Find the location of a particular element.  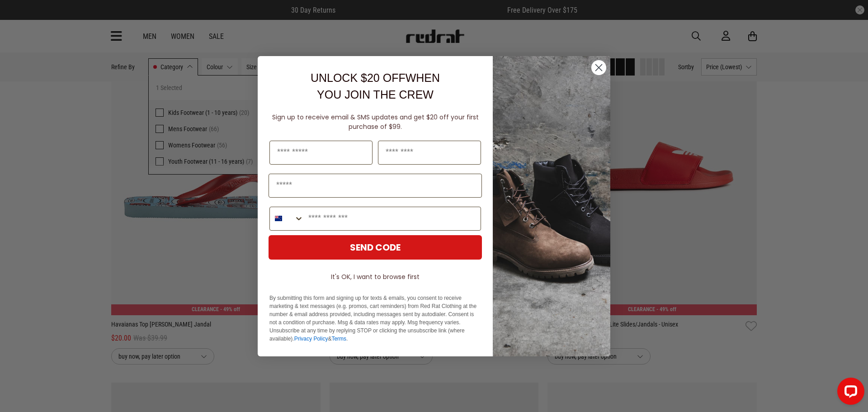

input: First Name is located at coordinates (321, 152).